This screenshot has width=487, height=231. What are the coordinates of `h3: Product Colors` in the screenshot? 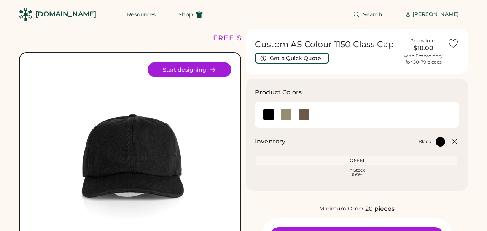 It's located at (278, 92).